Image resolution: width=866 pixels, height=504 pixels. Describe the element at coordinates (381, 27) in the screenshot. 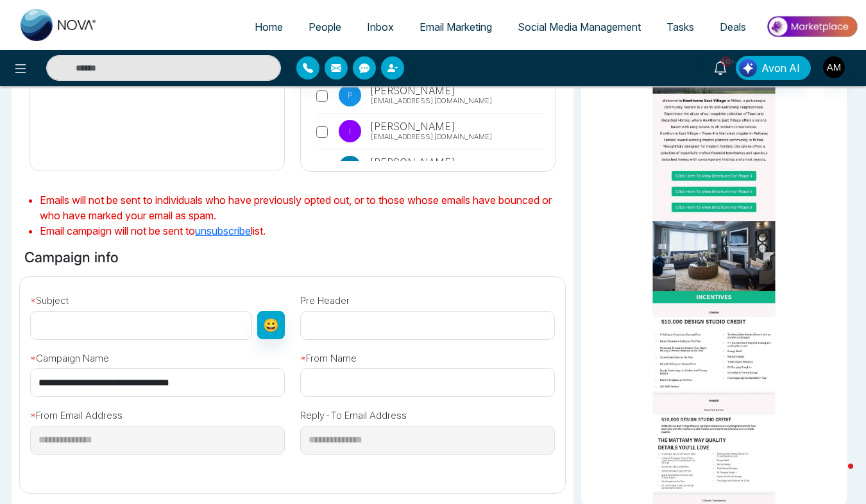

I see `span: Inbox` at that location.